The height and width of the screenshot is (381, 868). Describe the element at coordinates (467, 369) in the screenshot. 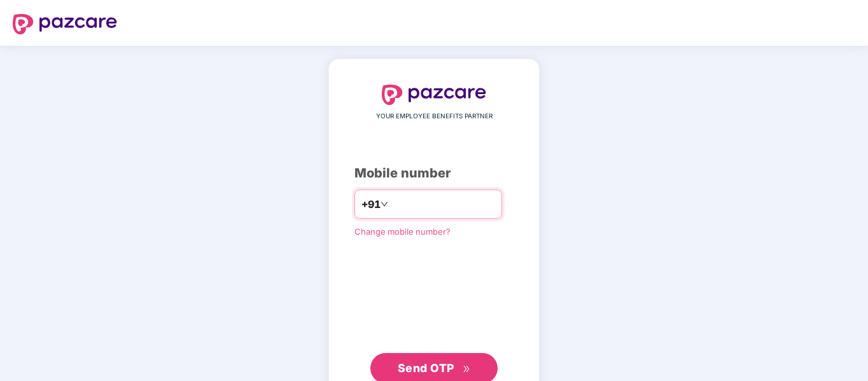

I see `span: double-right` at that location.